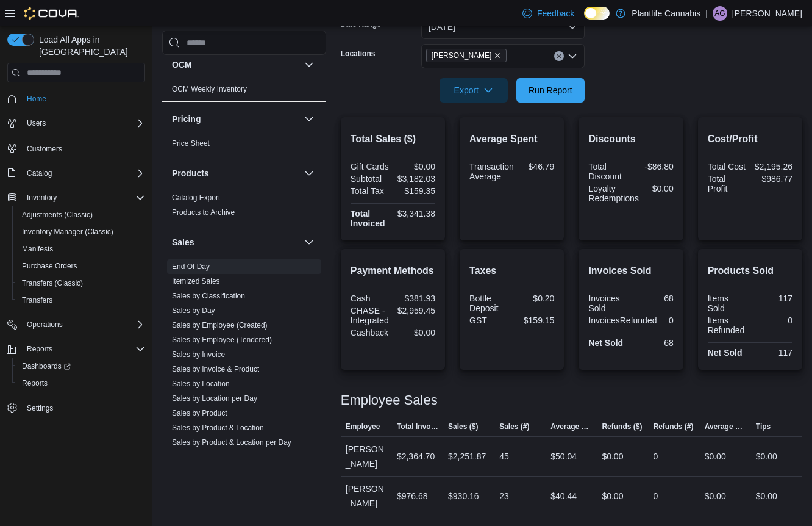  What do you see at coordinates (235, 242) in the screenshot?
I see `button: Sales` at bounding box center [235, 242].